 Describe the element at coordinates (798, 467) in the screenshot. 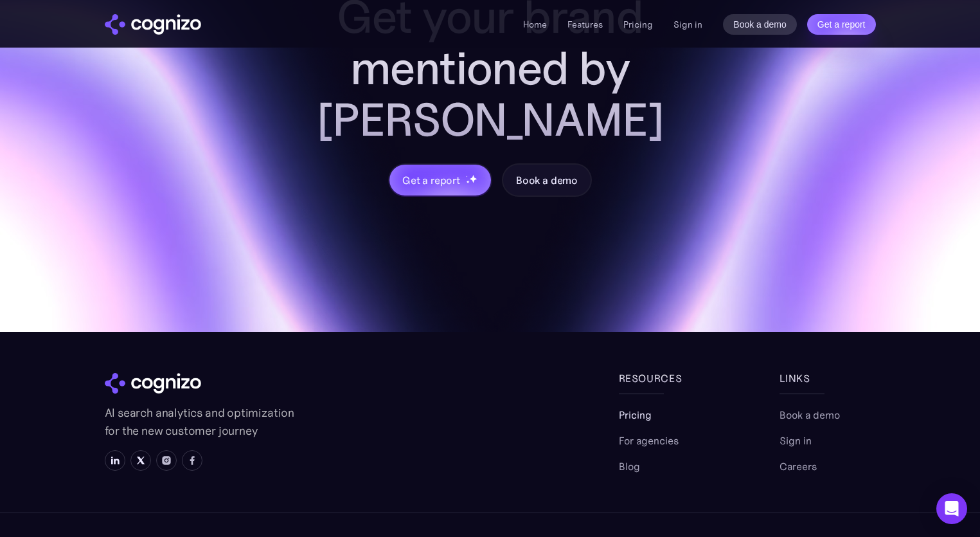

I see `a: Careers` at that location.